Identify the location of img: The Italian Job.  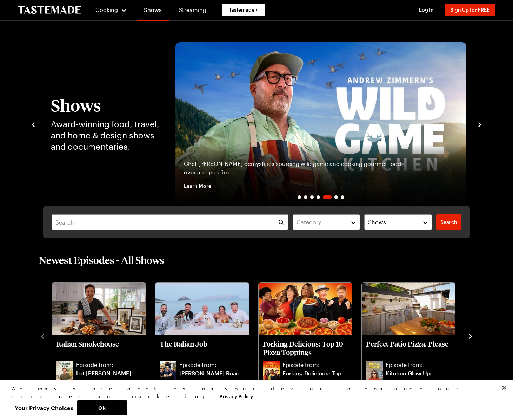
(202, 309).